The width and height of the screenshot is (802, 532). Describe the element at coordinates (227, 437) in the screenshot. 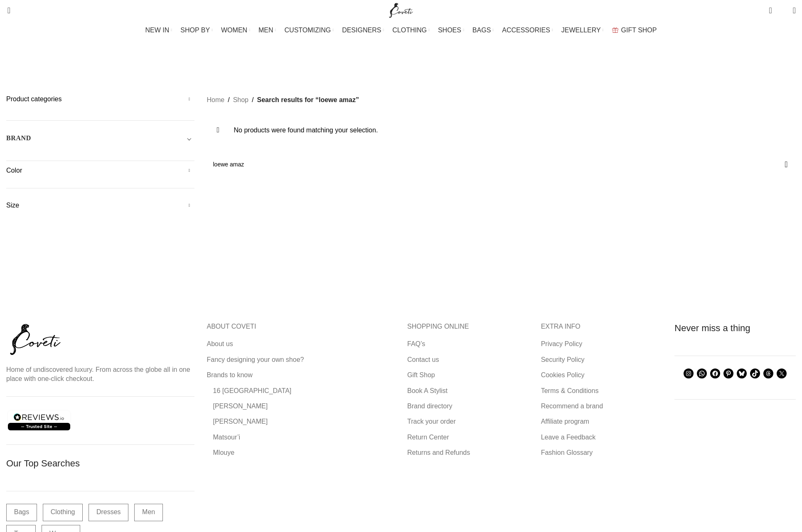

I see `a: Matsour’i` at that location.